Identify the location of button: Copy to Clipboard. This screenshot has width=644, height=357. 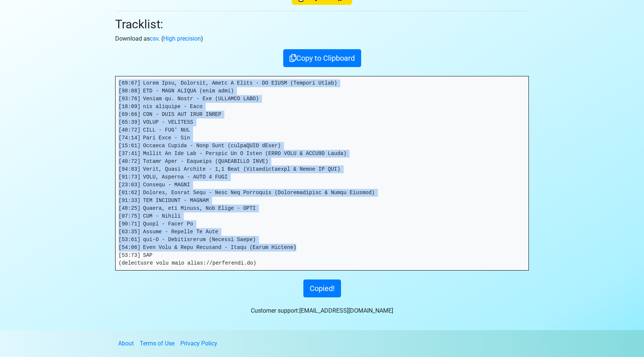
(322, 58).